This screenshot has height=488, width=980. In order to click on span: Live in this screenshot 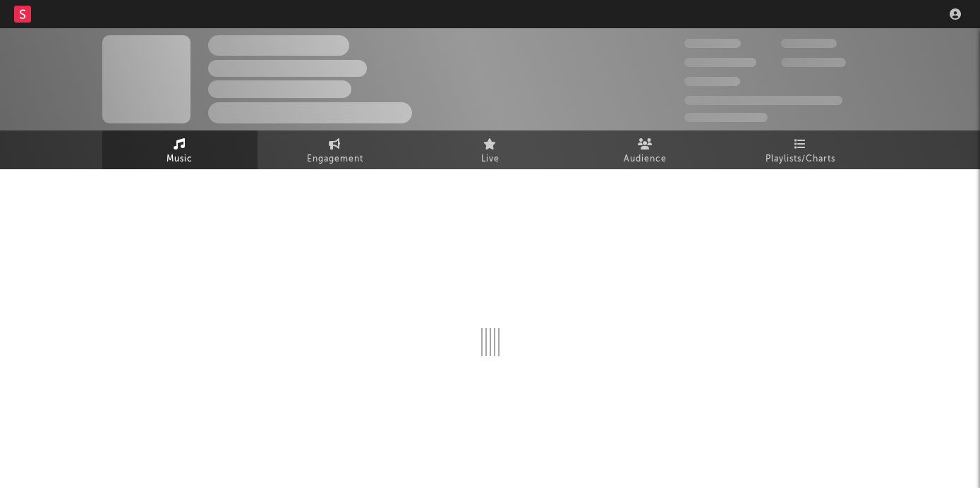, I will do `click(490, 160)`.